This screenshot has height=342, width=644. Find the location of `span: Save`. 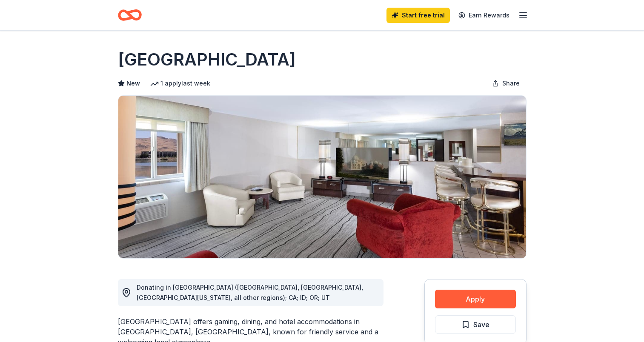

span: Save is located at coordinates (481, 325).